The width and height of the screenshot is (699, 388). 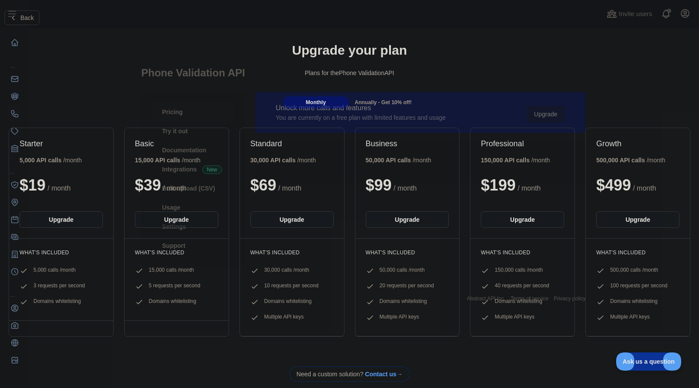 I want to click on b: 30,000 API calls, so click(x=273, y=160).